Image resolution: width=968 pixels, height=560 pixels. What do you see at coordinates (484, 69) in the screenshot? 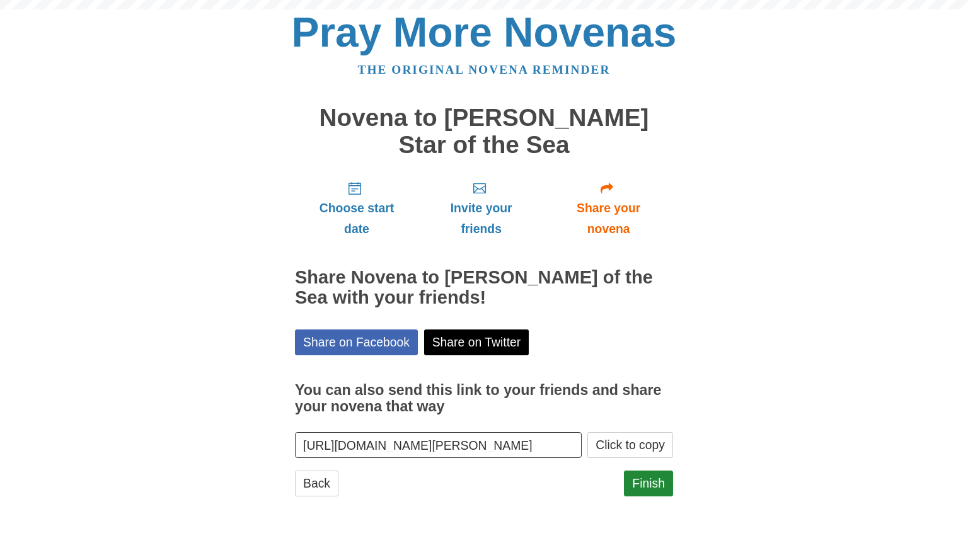
I see `a: The original novena reminder` at bounding box center [484, 69].